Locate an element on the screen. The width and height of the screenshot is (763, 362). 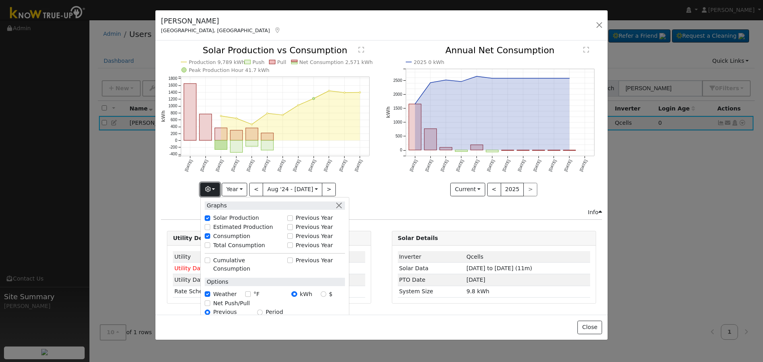
text: 800 is located at coordinates (174, 113).